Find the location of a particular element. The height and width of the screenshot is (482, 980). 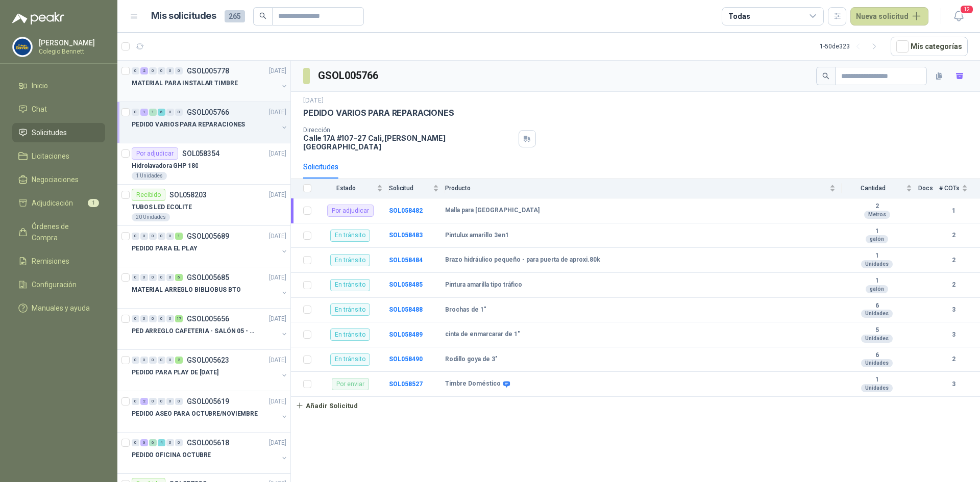

span: Producto is located at coordinates (636, 188).